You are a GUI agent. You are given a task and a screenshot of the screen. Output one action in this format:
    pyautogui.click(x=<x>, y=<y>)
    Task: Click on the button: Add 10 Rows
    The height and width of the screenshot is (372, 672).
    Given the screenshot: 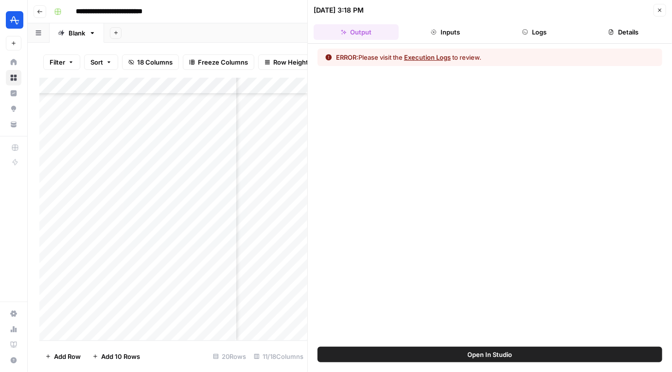 What is the action you would take?
    pyautogui.click(x=116, y=357)
    